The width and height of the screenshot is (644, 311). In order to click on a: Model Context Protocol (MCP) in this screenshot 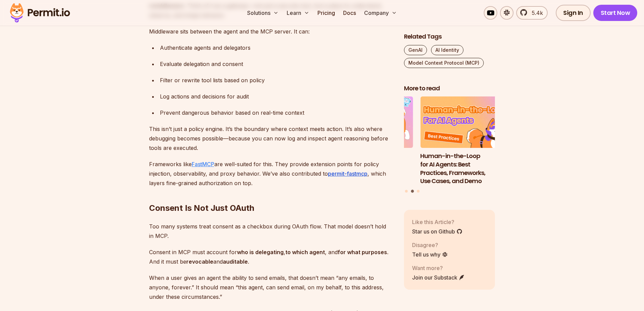, I will do `click(444, 63)`.